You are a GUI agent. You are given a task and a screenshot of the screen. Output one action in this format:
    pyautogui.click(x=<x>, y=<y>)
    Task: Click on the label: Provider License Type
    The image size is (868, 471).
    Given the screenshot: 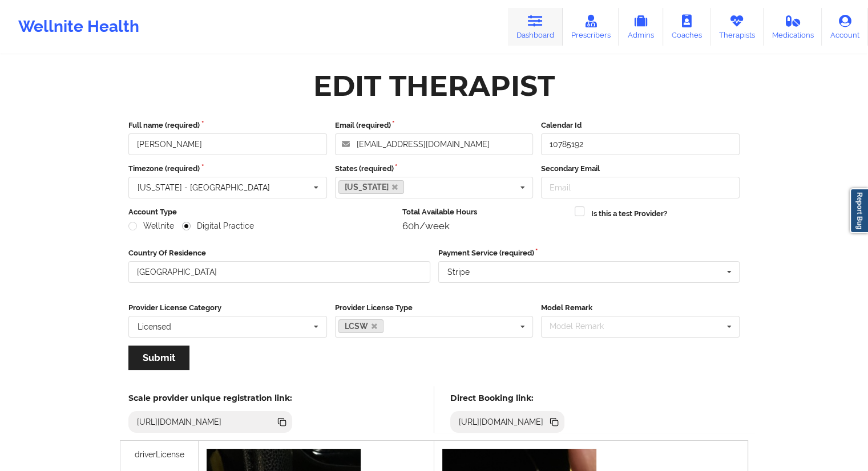 What is the action you would take?
    pyautogui.click(x=434, y=308)
    